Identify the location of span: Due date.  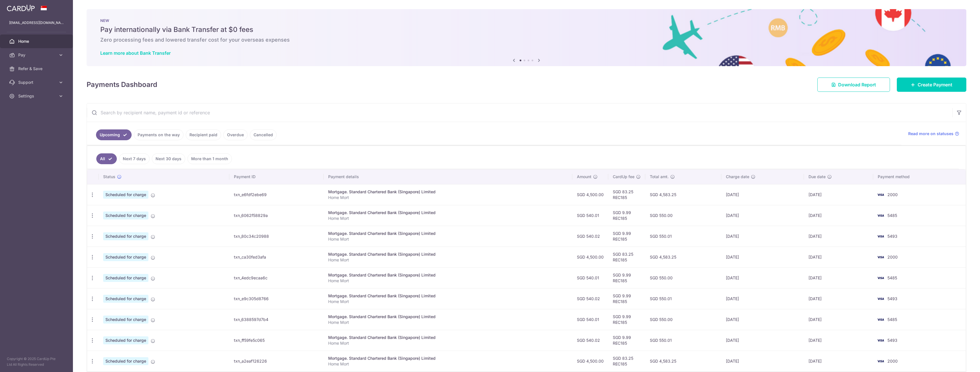
(817, 176).